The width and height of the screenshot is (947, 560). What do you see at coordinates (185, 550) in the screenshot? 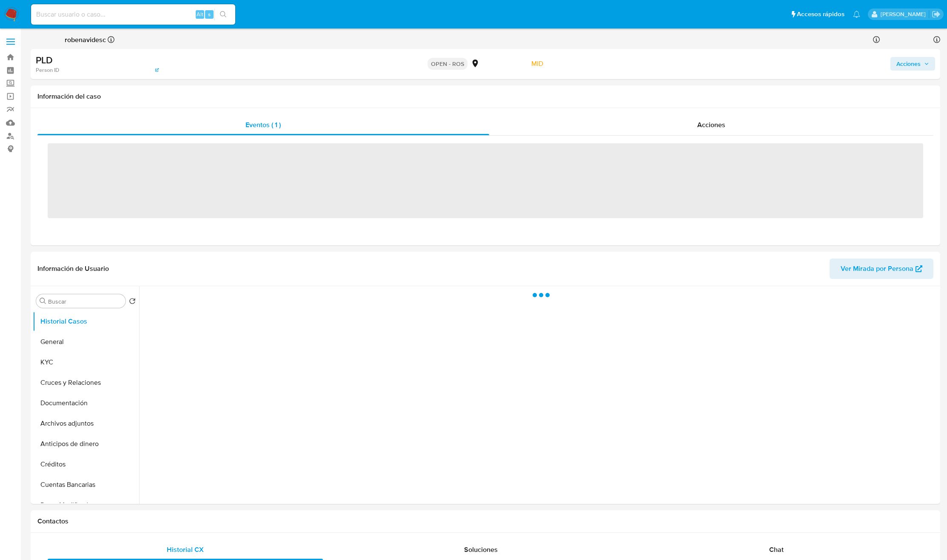
I see `span: Historial CX` at bounding box center [185, 550].